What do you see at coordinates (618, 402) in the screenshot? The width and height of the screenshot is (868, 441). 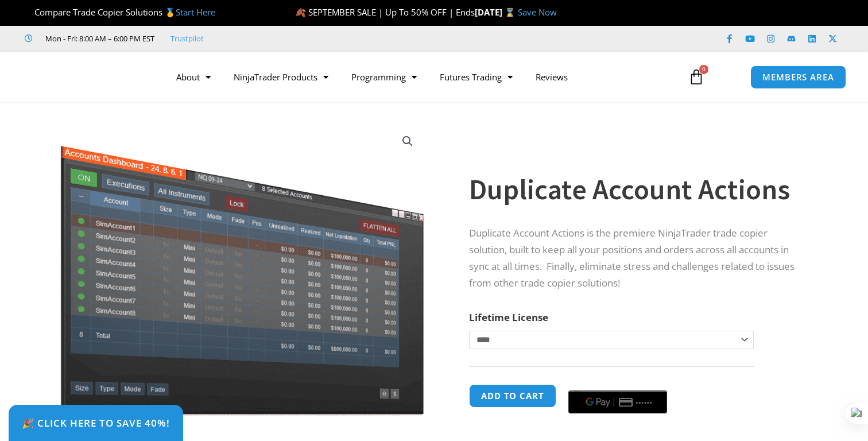 I see `button: Buy with GPay` at bounding box center [618, 402].